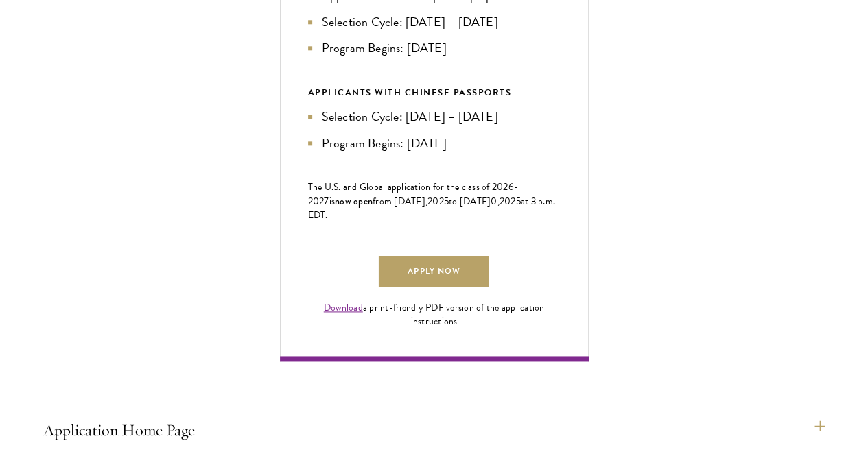  I want to click on span: 7, so click(326, 201).